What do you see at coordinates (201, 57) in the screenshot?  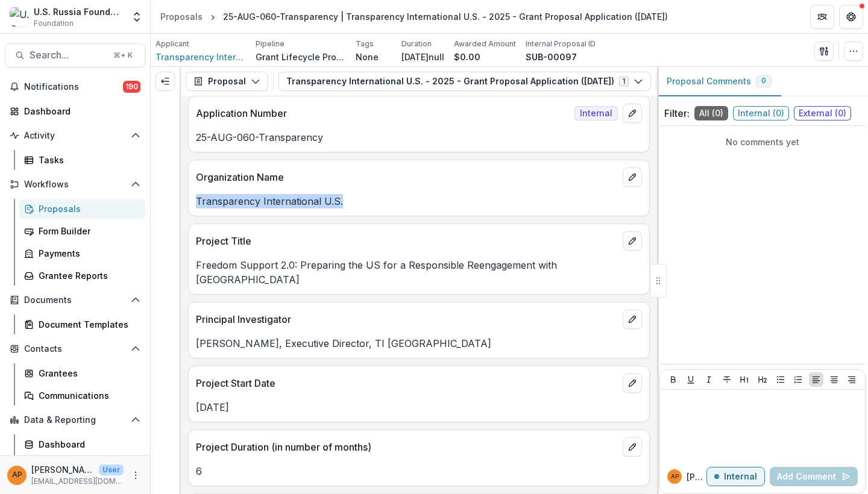 I see `span: Transparency International U.S.` at bounding box center [201, 57].